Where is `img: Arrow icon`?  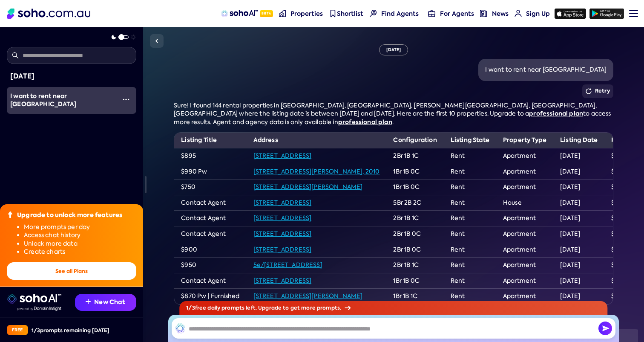 img: Arrow icon is located at coordinates (348, 308).